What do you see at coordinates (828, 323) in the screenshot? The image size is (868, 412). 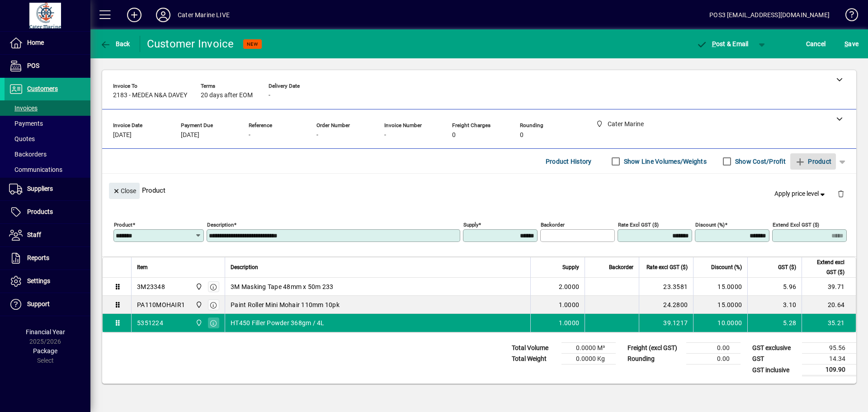 I see `td: 35.21` at bounding box center [828, 323].